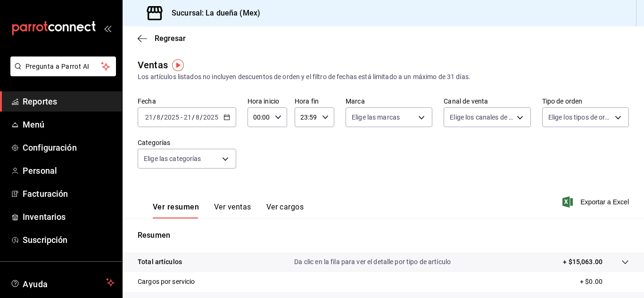 Image resolution: width=644 pixels, height=298 pixels. I want to click on button: Tooltip marker, so click(178, 65).